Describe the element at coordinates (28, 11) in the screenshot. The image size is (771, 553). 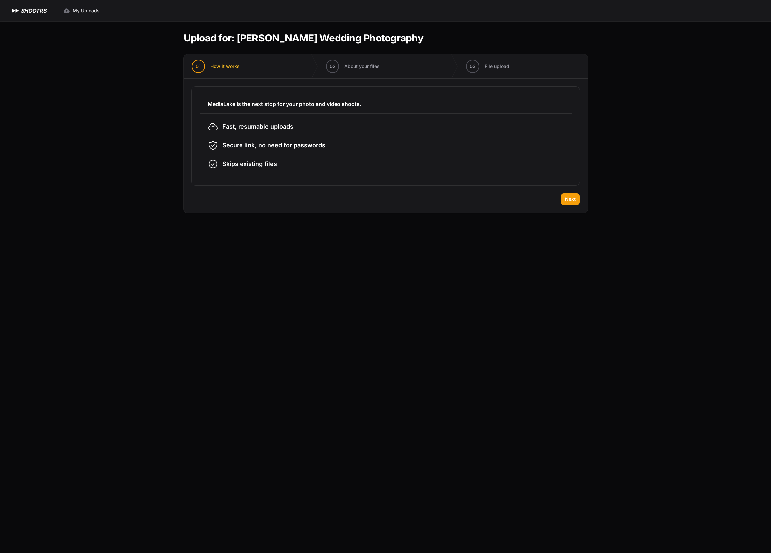
I see `a: SHOOTRS SHOOTRS` at that location.